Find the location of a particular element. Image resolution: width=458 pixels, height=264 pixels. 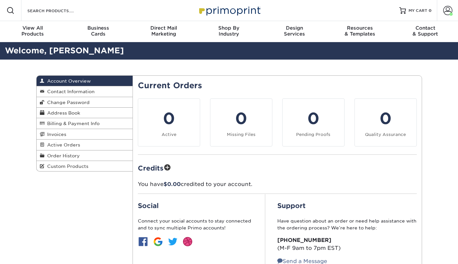

img: btn-twitter.jpg is located at coordinates (173, 242).